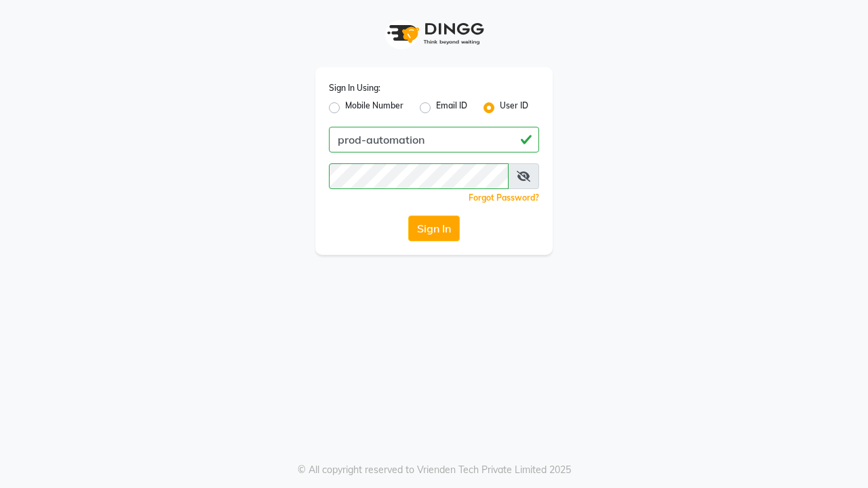 This screenshot has height=488, width=868. Describe the element at coordinates (451, 108) in the screenshot. I see `label: Email ID` at that location.